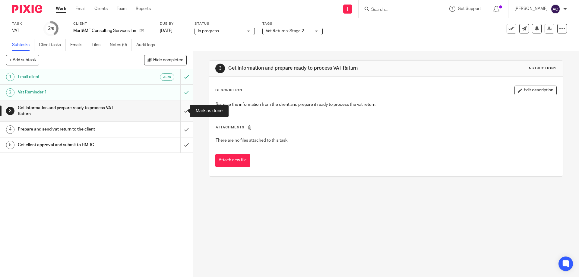  I want to click on label: Task, so click(24, 24).